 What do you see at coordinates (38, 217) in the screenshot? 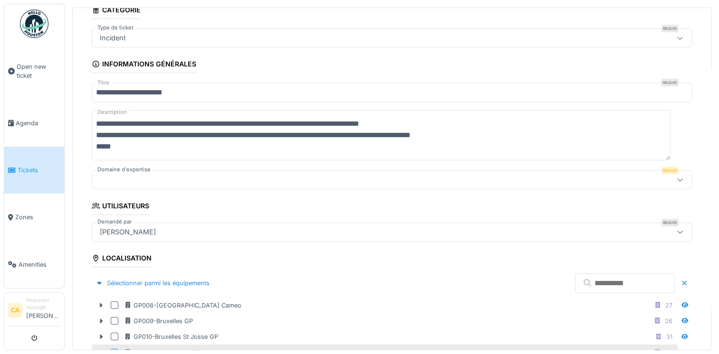
I see `span: Zones` at bounding box center [38, 217].